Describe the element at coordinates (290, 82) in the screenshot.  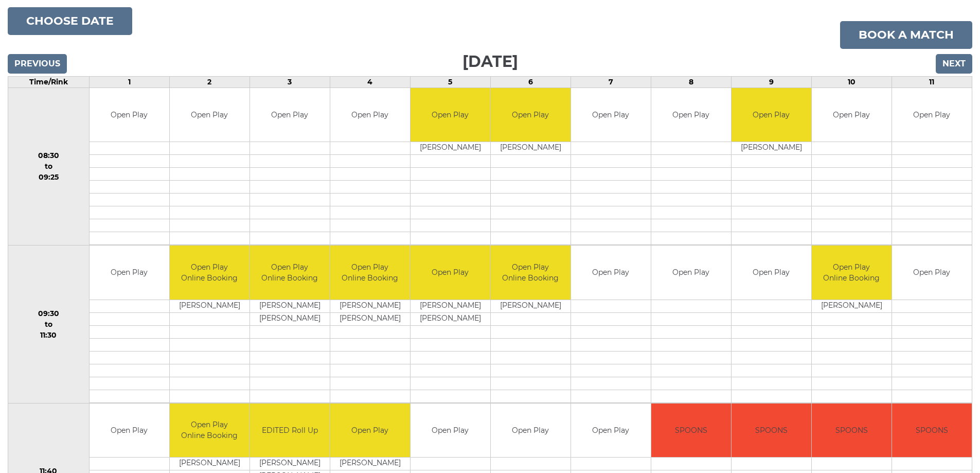
I see `td: 3` at that location.